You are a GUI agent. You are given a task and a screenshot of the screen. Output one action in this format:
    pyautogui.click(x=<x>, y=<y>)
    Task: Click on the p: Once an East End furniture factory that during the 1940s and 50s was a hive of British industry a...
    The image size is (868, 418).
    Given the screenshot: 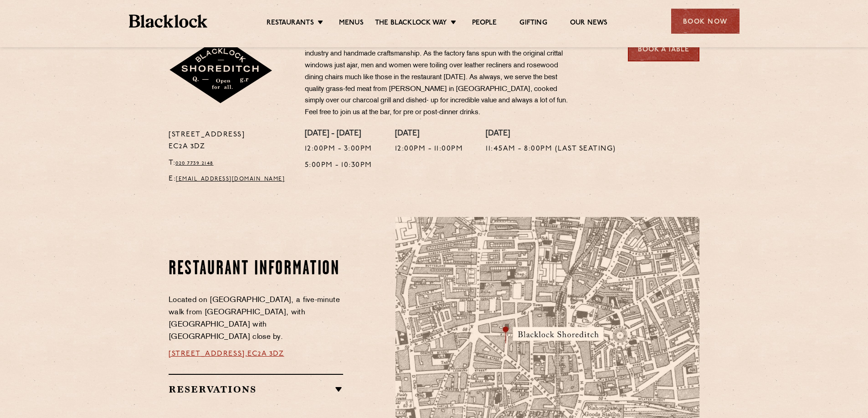 What is the action you would take?
    pyautogui.click(x=439, y=77)
    